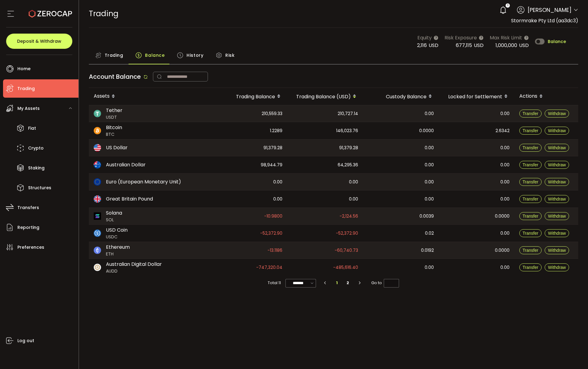  Describe the element at coordinates (97, 131) in the screenshot. I see `img: btc_portfolio.svg` at that location.